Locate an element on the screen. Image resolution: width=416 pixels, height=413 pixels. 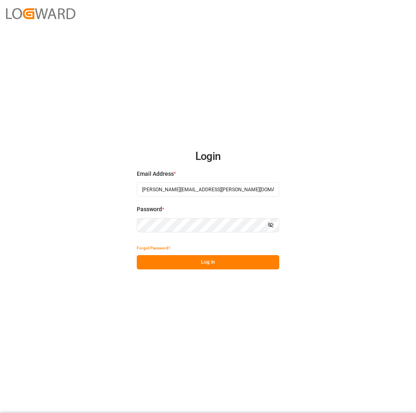
button: Log In is located at coordinates (208, 262).